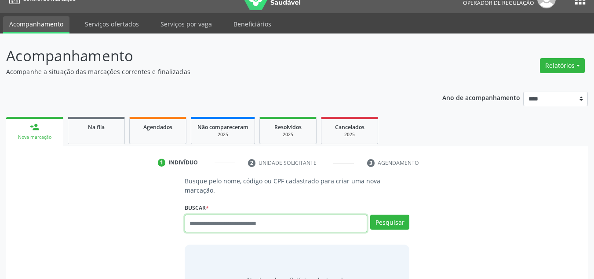 Image resolution: width=594 pixels, height=279 pixels. What do you see at coordinates (158, 127) in the screenshot?
I see `span: Agendados` at bounding box center [158, 127].